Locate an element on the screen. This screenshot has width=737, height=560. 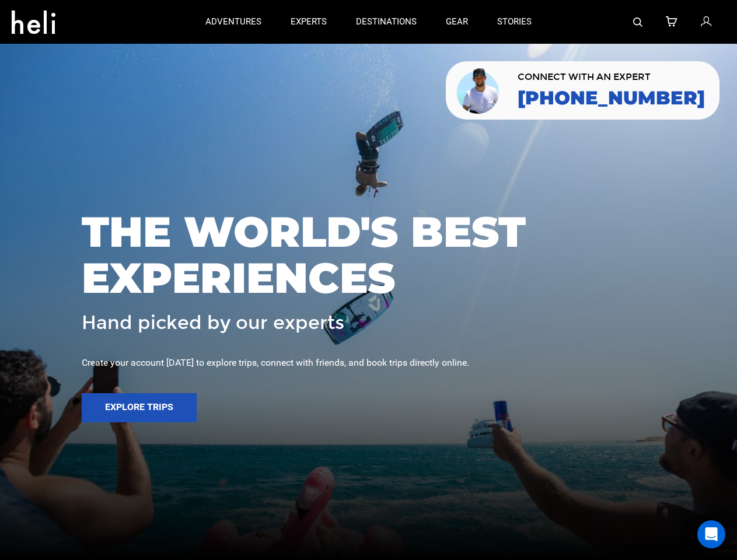
p: adventures is located at coordinates (234, 22).